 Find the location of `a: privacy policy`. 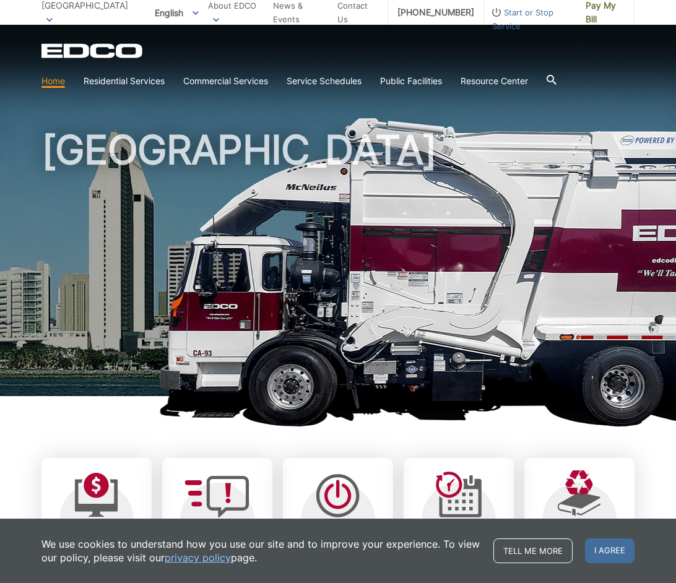

a: privacy policy is located at coordinates (197, 558).